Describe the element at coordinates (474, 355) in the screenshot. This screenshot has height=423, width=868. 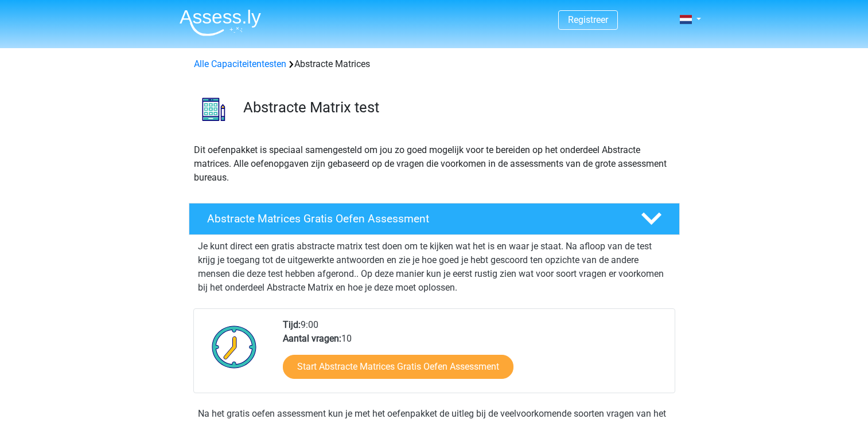
I see `div: 9:00 10` at that location.